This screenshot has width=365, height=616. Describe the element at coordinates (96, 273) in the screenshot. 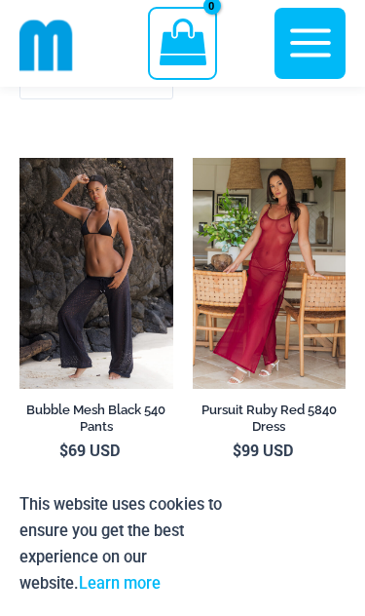

I see `img: Bubble Mesh Black 540 Pants 01` at that location.